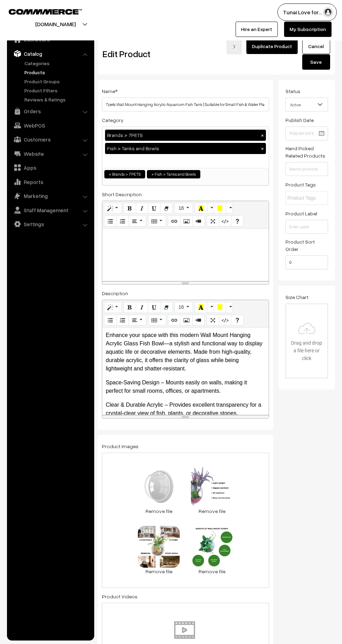 The height and width of the screenshot is (644, 342). I want to click on label: Category, so click(113, 120).